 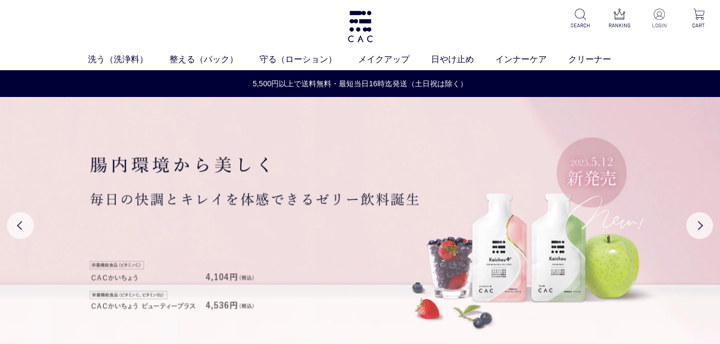 What do you see at coordinates (659, 19) in the screenshot?
I see `a: LOGIN` at bounding box center [659, 19].